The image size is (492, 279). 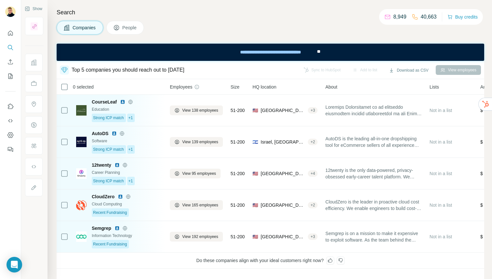 I want to click on button: Download as CSV, so click(x=408, y=70).